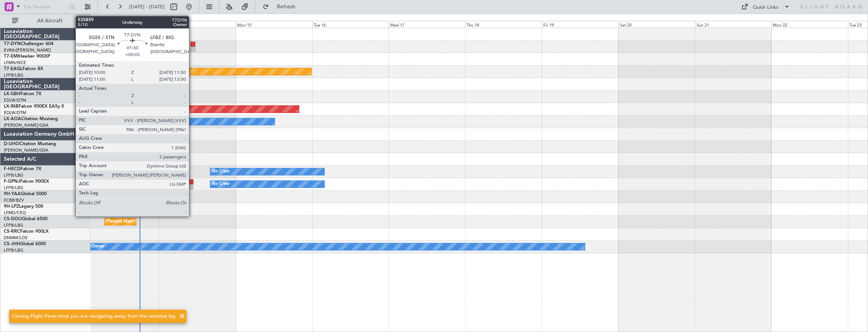  I want to click on a: LX-INBFalcon 900EX EASy II, so click(34, 106).